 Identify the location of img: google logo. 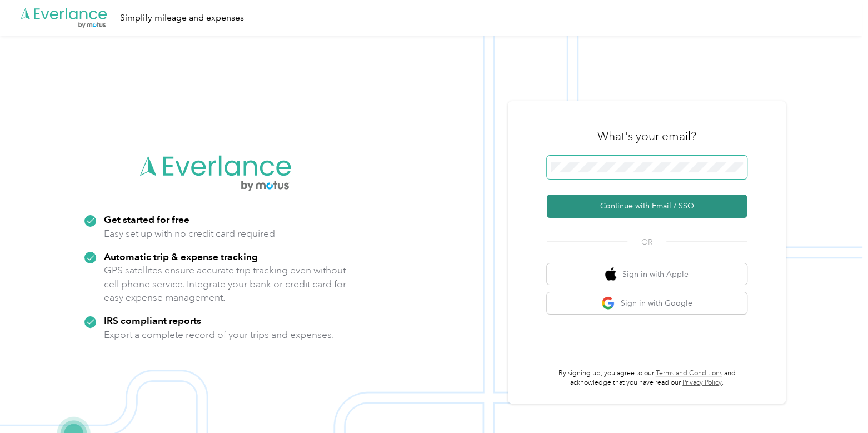
(608, 303).